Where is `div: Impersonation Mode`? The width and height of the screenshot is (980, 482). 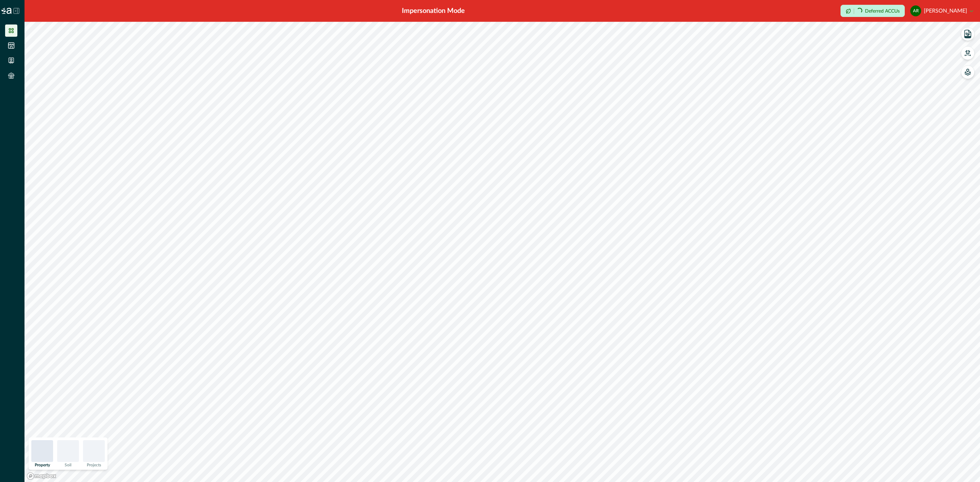 div: Impersonation Mode is located at coordinates (433, 11).